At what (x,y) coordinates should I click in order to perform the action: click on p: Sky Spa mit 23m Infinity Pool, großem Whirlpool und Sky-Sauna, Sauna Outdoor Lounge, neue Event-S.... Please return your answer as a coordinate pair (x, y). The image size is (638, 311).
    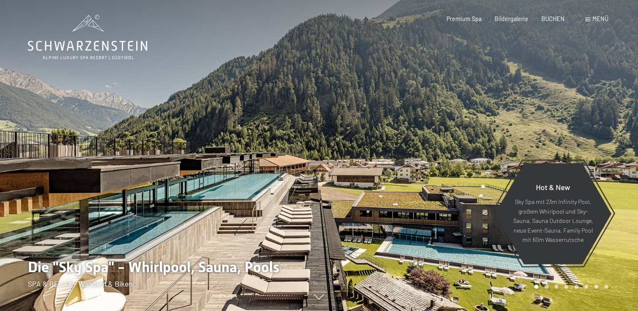
    Looking at the image, I should click on (553, 221).